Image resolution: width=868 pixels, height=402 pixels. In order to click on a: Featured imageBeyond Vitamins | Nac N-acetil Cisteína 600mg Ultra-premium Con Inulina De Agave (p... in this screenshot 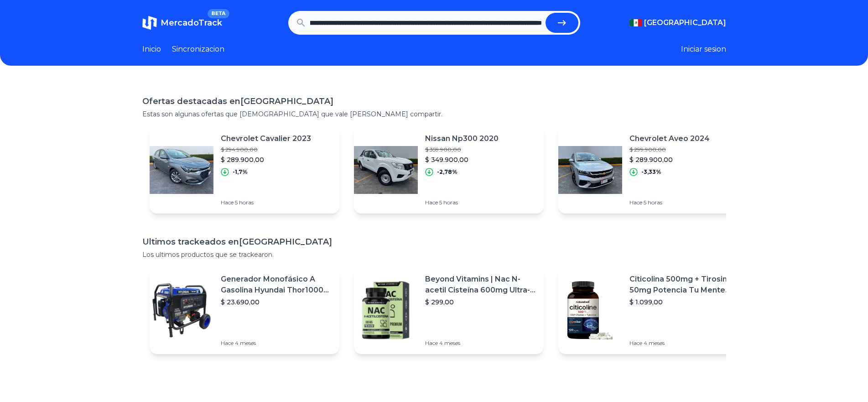, I will do `click(449, 310)`.